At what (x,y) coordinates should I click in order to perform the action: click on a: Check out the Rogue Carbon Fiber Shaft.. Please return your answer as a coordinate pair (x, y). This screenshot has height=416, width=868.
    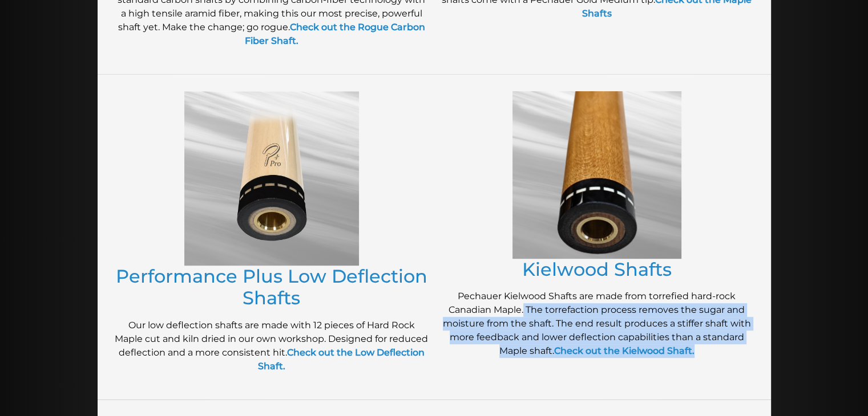
    Looking at the image, I should click on (335, 34).